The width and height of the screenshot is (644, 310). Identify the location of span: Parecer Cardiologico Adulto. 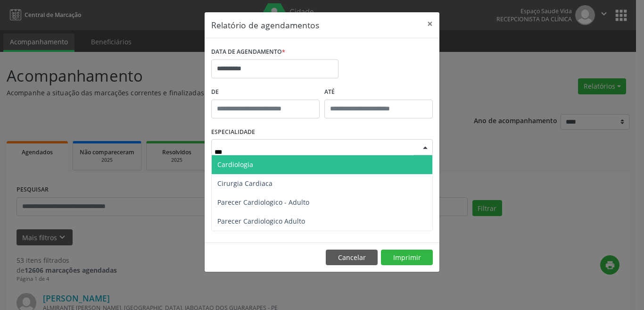
(261, 221).